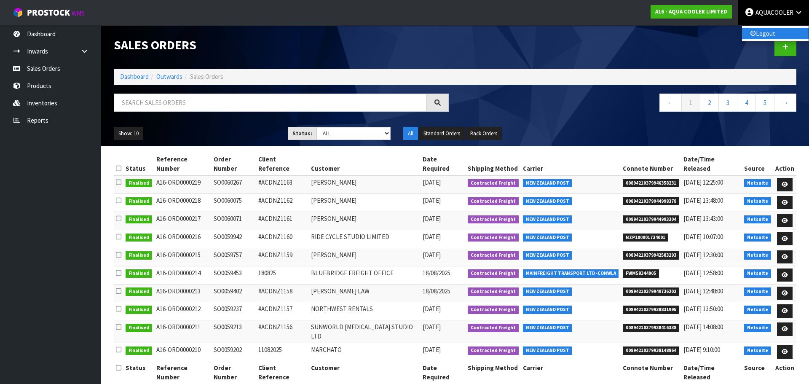  What do you see at coordinates (78, 13) in the screenshot?
I see `small: WMS` at bounding box center [78, 13].